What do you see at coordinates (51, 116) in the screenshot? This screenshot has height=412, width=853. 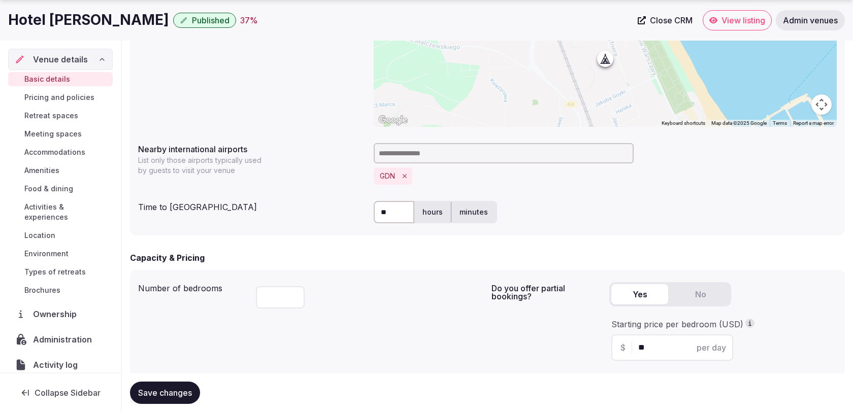 I see `span: Retreat spaces` at bounding box center [51, 116].